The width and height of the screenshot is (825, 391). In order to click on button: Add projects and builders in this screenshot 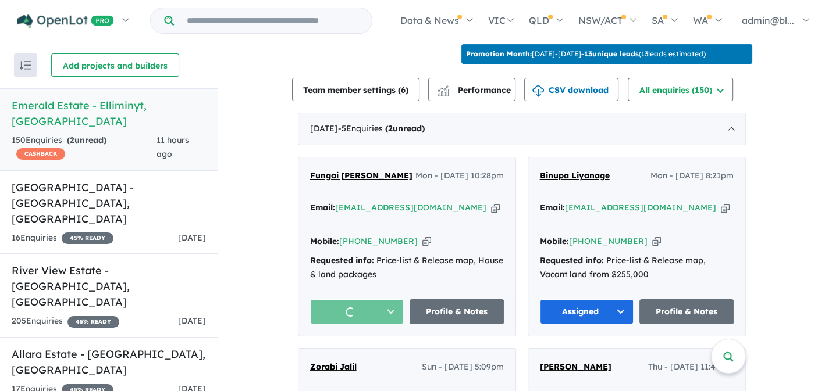, I will do `click(115, 65)`.